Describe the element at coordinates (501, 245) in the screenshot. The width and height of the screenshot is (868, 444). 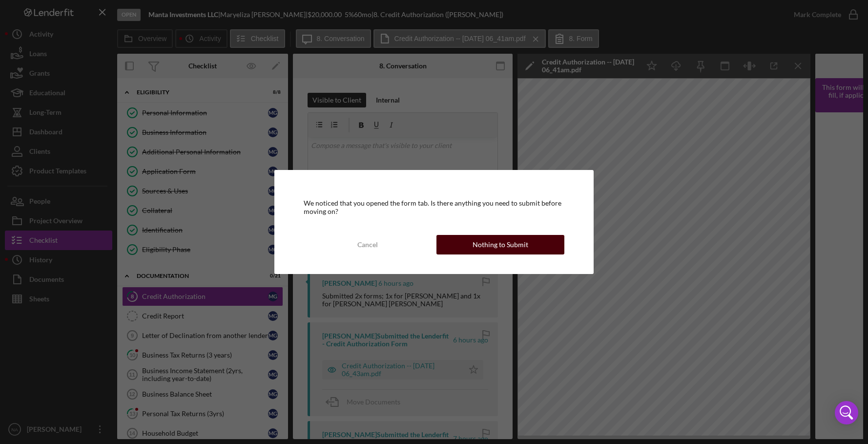
I see `button: Nothing to Submit` at that location.